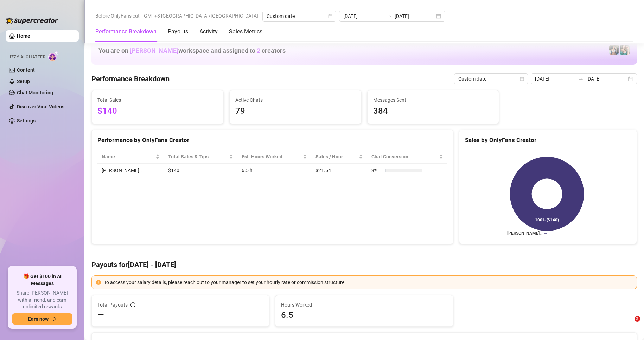 The height and width of the screenshot is (340, 644). Describe the element at coordinates (133, 304) in the screenshot. I see `span: info-circle` at that location.